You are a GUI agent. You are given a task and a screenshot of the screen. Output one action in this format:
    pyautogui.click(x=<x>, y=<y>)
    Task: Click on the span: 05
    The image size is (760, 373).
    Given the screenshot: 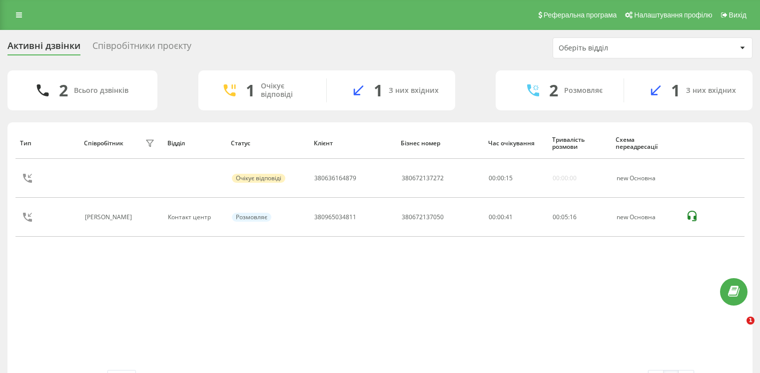 What is the action you would take?
    pyautogui.click(x=564, y=217)
    